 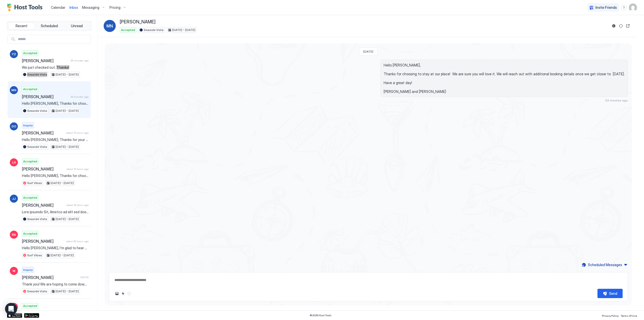 What do you see at coordinates (628, 26) in the screenshot?
I see `button: Open reservation` at bounding box center [628, 26].